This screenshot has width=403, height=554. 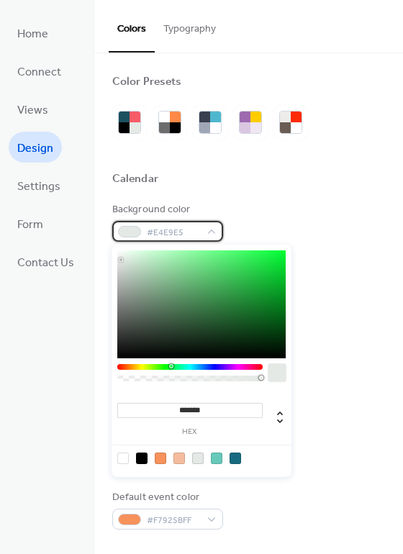 What do you see at coordinates (217, 459) in the screenshot?
I see `div: rgb(102, 201, 186)` at bounding box center [217, 459].